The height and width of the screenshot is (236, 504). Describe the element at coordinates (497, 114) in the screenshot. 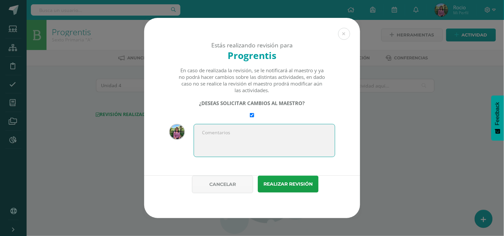

I see `span: Feedback` at that location.